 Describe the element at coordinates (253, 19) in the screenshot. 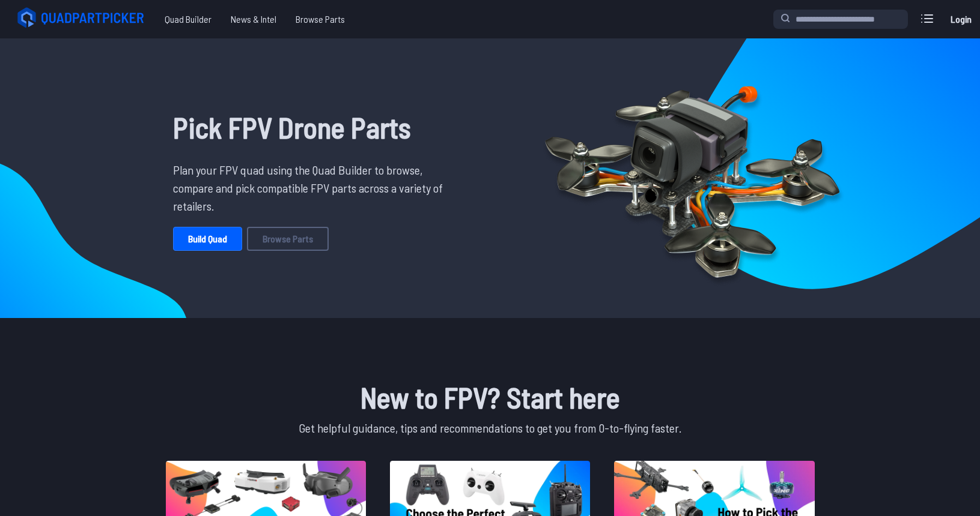

I see `a: News & Intel` at that location.